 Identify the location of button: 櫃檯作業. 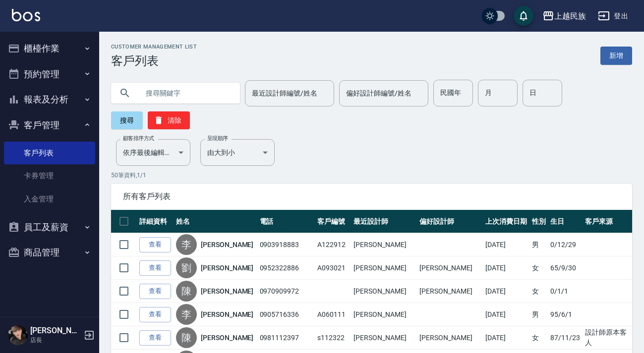
(50, 49).